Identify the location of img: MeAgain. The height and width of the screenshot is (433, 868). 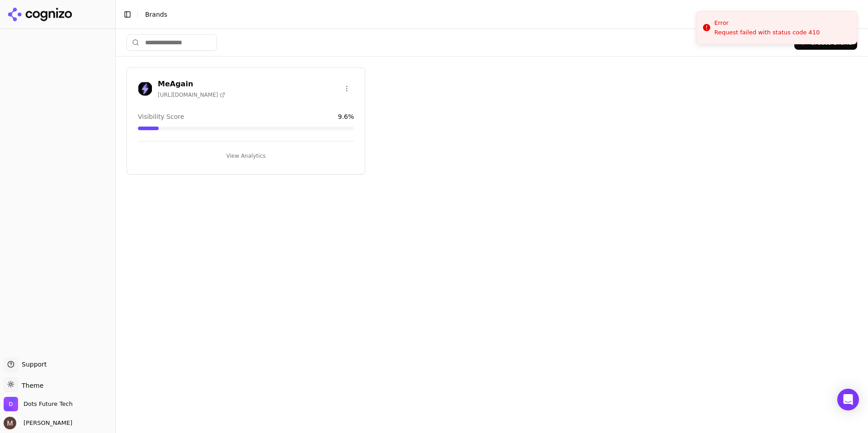
(145, 88).